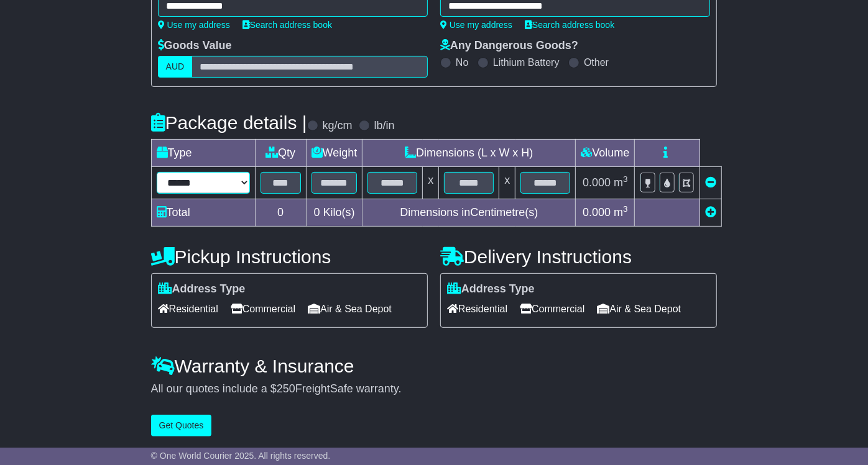 The image size is (868, 465). Describe the element at coordinates (289, 256) in the screenshot. I see `h4: Pickup Instructions` at that location.